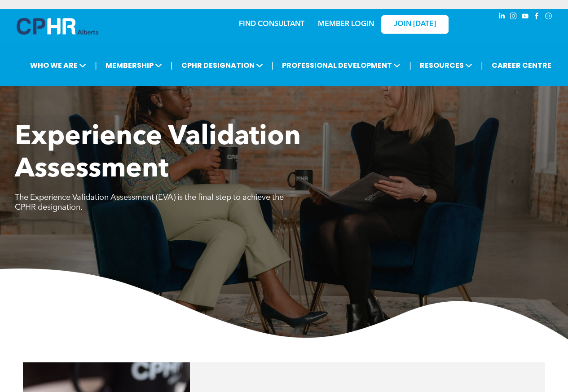 This screenshot has height=392, width=568. I want to click on span: PROFESSIONAL DEVELOPMENT, so click(341, 65).